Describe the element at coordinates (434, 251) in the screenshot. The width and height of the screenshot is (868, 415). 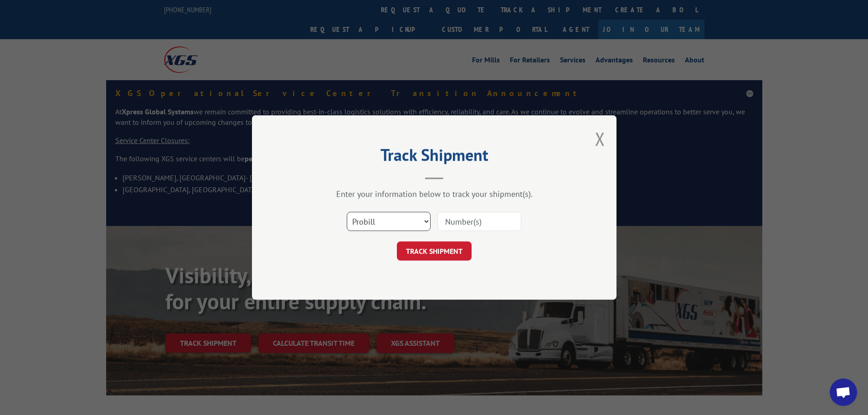
I see `button: TRACK SHIPMENT` at that location.